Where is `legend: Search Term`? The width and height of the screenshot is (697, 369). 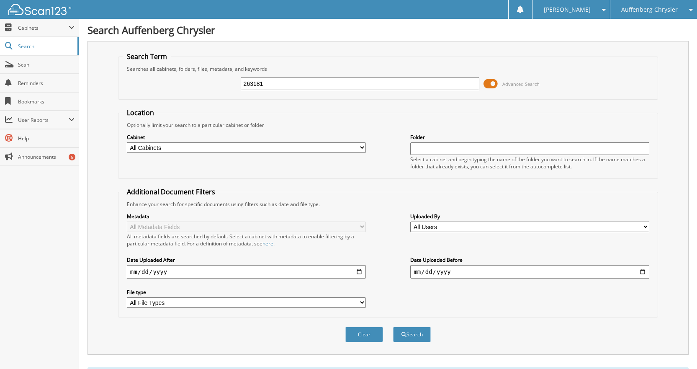
legend: Search Term is located at coordinates (147, 57).